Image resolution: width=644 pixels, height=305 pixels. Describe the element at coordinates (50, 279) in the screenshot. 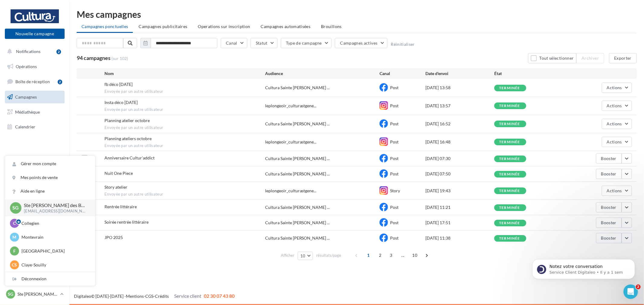

I see `div: Déconnexion` at that location.